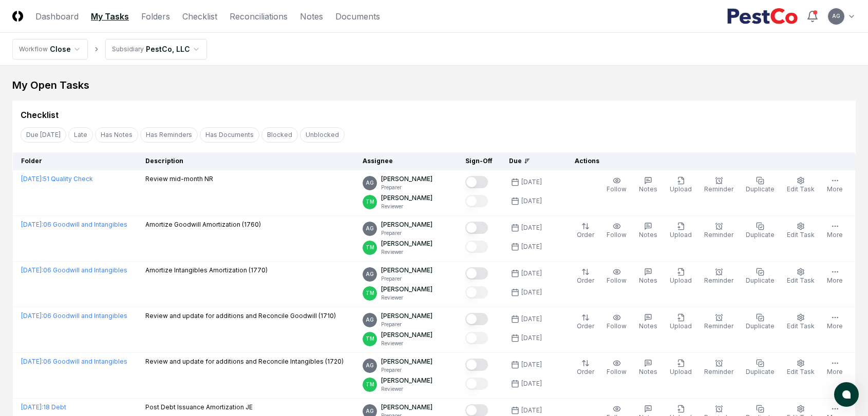  I want to click on a: Documents, so click(357, 17).